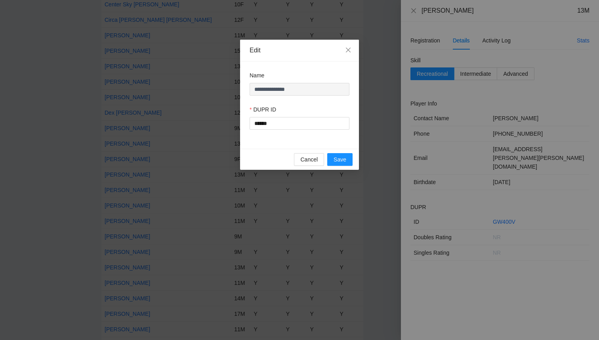 The width and height of the screenshot is (599, 340). I want to click on button: Cancel, so click(309, 159).